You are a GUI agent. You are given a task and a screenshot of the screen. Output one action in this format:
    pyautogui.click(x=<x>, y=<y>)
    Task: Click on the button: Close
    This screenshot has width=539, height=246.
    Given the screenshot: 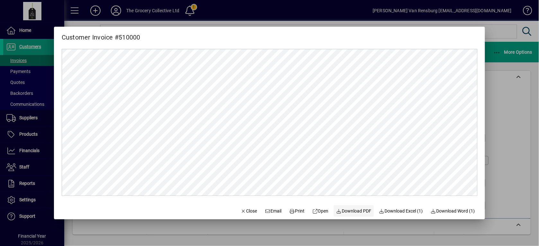 What is the action you would take?
    pyautogui.click(x=249, y=211)
    